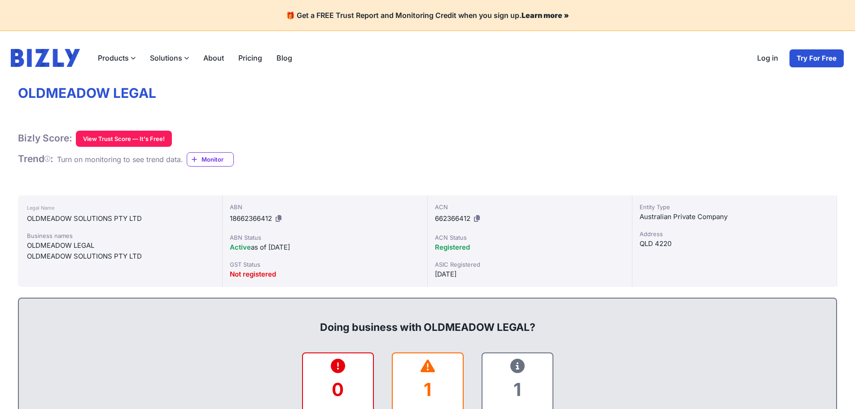 This screenshot has height=409, width=855. What do you see at coordinates (120, 236) in the screenshot?
I see `div: Business names` at bounding box center [120, 236].